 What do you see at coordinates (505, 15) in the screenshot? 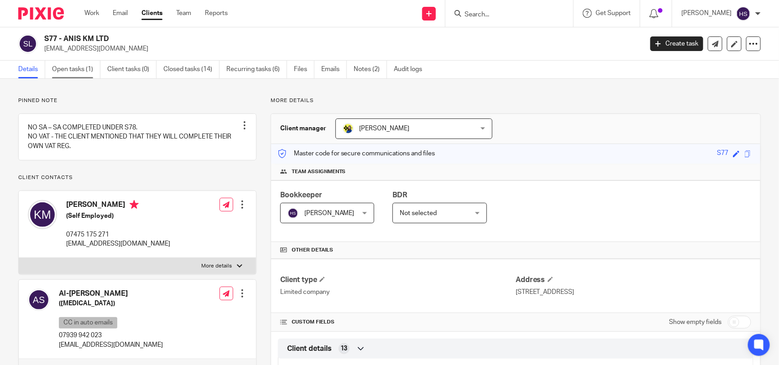
I see `input: Search` at bounding box center [505, 15].